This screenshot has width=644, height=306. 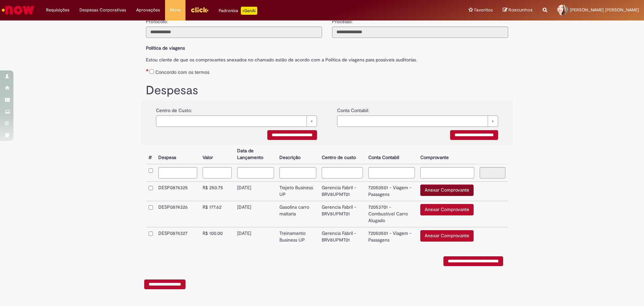 What do you see at coordinates (217, 237) in the screenshot?
I see `td: R$ 100.00` at bounding box center [217, 237].